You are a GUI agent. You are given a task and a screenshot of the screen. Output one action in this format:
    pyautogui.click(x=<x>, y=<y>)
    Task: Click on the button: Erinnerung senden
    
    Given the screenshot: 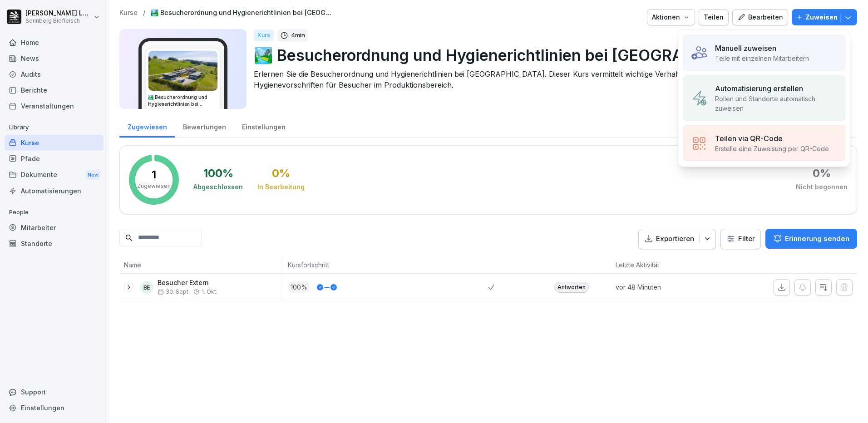 What is the action you would take?
    pyautogui.click(x=811, y=239)
    